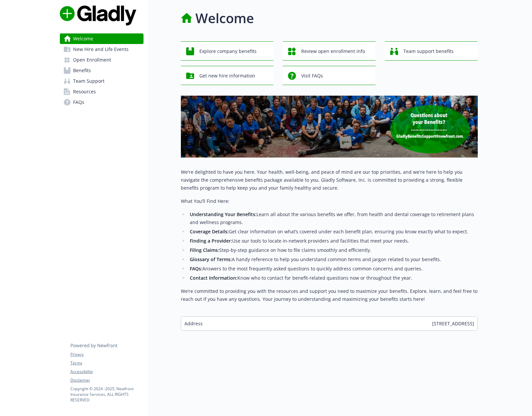 This screenshot has width=532, height=416. Describe the element at coordinates (329, 180) in the screenshot. I see `p: We're delighted to have you here. Your health, well-being, and peace of mind are our top prioriti...` at that location.